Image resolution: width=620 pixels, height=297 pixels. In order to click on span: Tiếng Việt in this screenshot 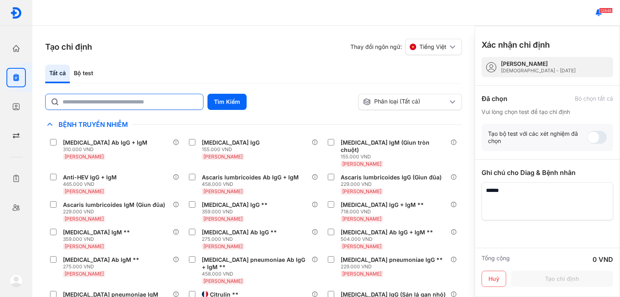, I will do `click(433, 47)`.